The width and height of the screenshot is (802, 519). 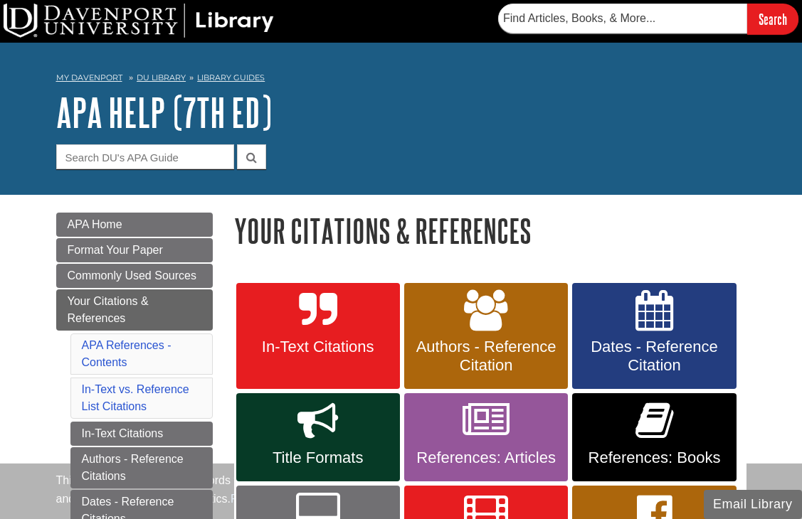 I want to click on input: Search, so click(x=773, y=18).